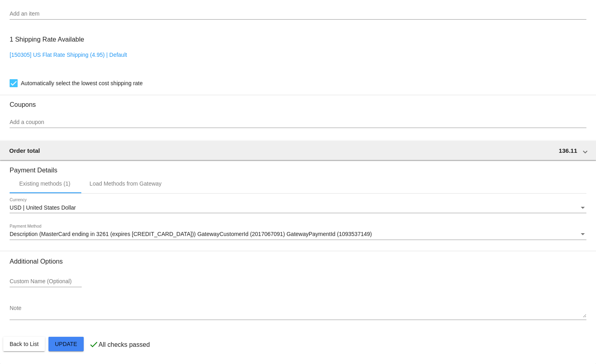 The width and height of the screenshot is (596, 364). What do you see at coordinates (298, 208) in the screenshot?
I see `mat-select: Currency` at bounding box center [298, 208].